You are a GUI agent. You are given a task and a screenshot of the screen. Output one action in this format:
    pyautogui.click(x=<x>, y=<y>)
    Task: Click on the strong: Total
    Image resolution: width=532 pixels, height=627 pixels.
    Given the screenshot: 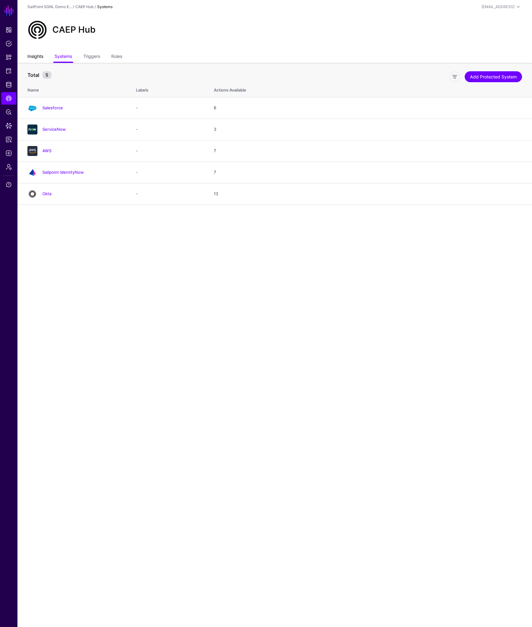 What is the action you would take?
    pyautogui.click(x=33, y=75)
    